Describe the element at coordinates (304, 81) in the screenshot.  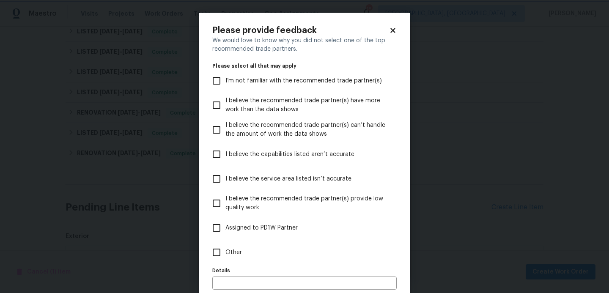
I see `span: I’m not familiar with the recommended trade partner(s)` at that location.